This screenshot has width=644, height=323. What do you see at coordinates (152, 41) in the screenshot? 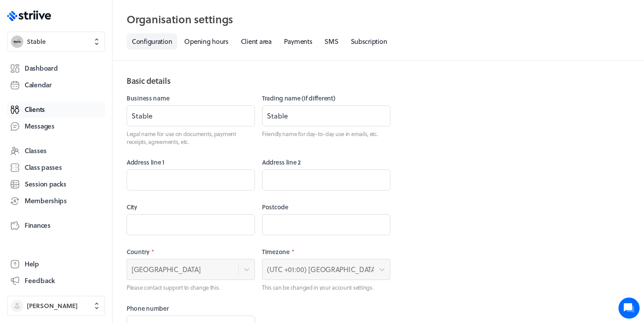
I see `a: Configuration` at bounding box center [152, 41].